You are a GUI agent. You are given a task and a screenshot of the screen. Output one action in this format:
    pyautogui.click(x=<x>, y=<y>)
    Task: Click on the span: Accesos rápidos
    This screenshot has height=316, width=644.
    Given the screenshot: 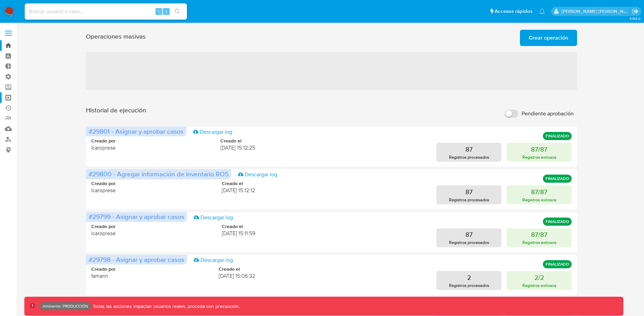 What is the action you would take?
    pyautogui.click(x=514, y=11)
    